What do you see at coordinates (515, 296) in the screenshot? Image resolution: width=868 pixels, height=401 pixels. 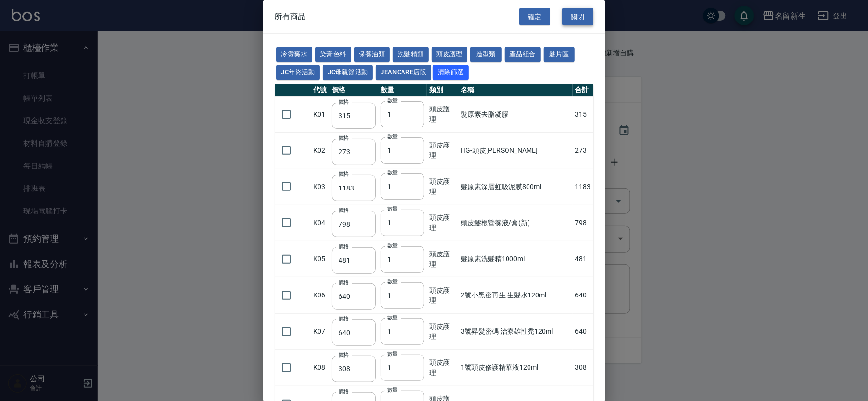 I see `td: 2號小 黑密再生 生髮水120ml` at bounding box center [515, 296].